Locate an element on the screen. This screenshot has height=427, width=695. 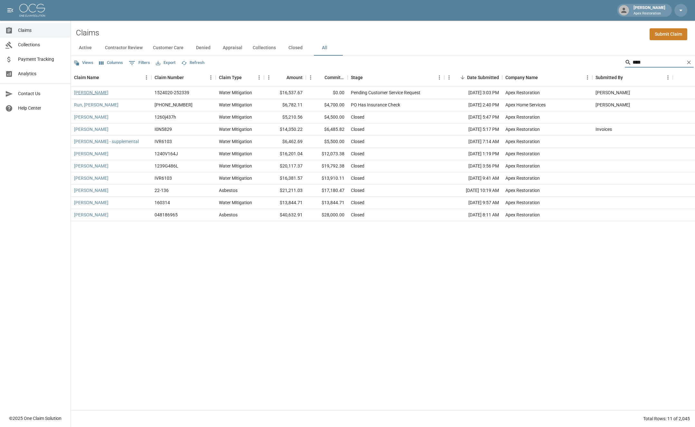
button: Views is located at coordinates (83, 63).